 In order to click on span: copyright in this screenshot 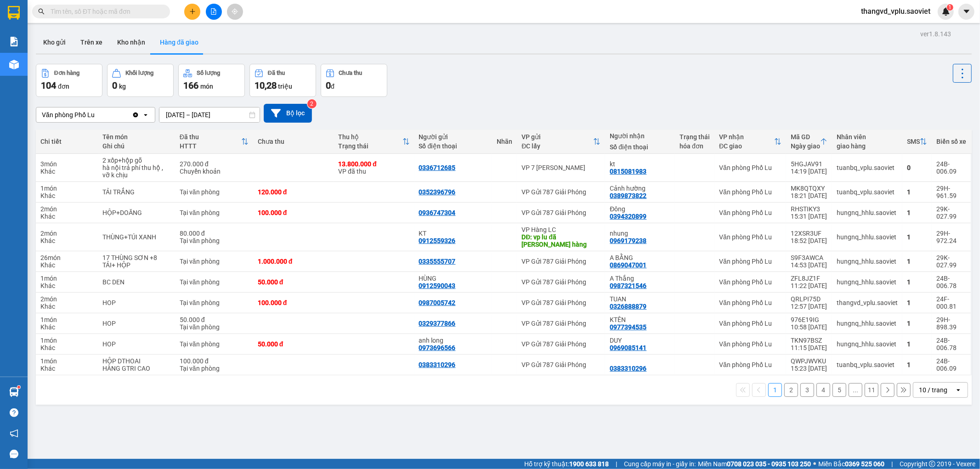, I will do `click(932, 464)`.